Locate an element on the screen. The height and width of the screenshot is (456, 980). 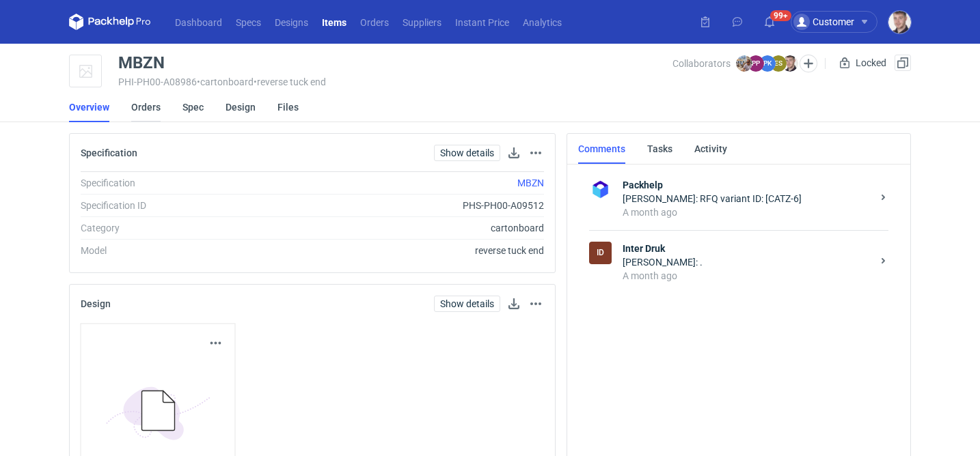
figcaption: PP is located at coordinates (756, 63).